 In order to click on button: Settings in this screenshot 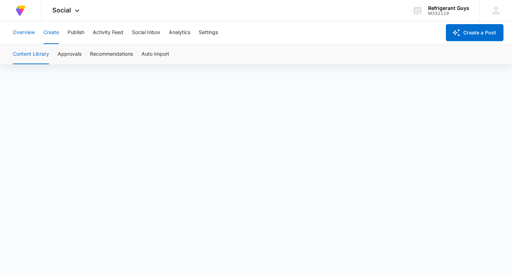, I will do `click(208, 33)`.